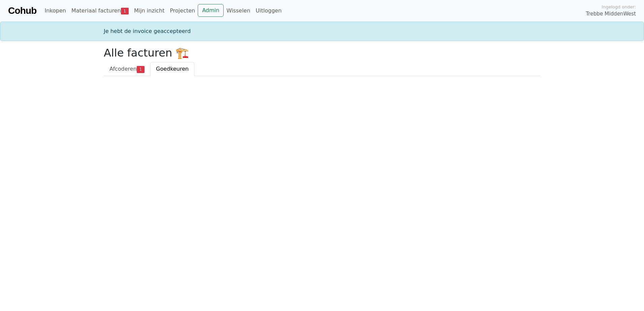 This screenshot has height=311, width=644. I want to click on span: Trebbe MiddenWest, so click(610, 14).